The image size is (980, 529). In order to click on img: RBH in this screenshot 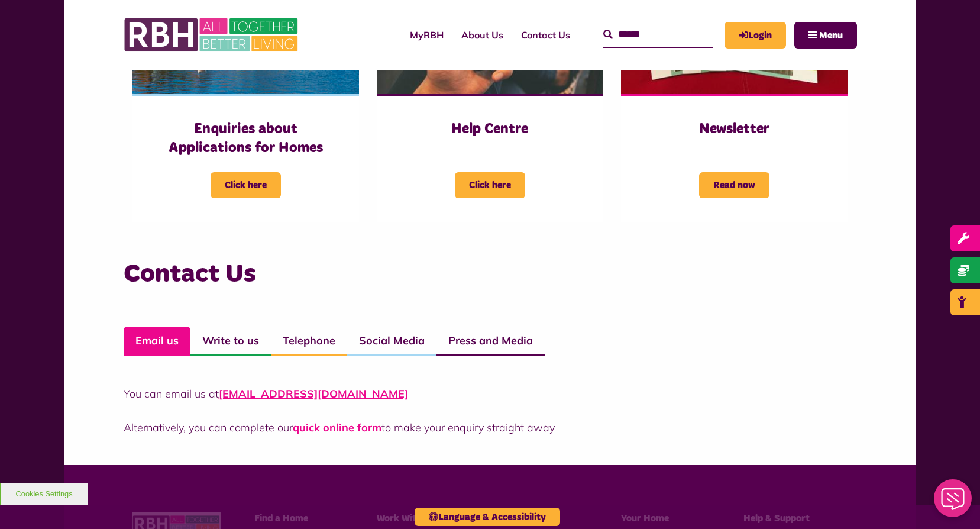, I will do `click(213, 35)`.